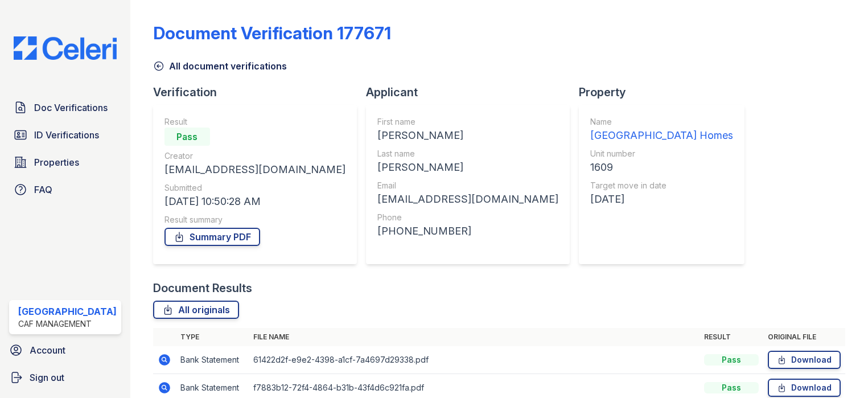  What do you see at coordinates (255, 156) in the screenshot?
I see `div: Creator` at bounding box center [255, 156].